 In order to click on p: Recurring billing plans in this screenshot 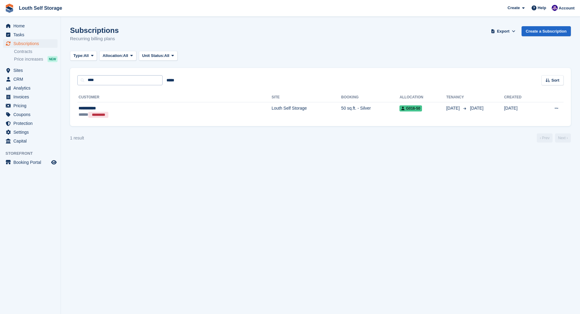, I will do `click(94, 39)`.